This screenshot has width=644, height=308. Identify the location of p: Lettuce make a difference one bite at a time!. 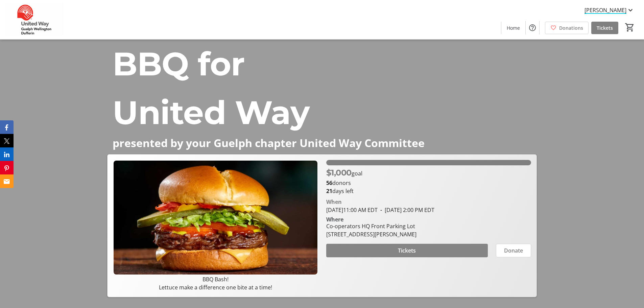
(215, 287).